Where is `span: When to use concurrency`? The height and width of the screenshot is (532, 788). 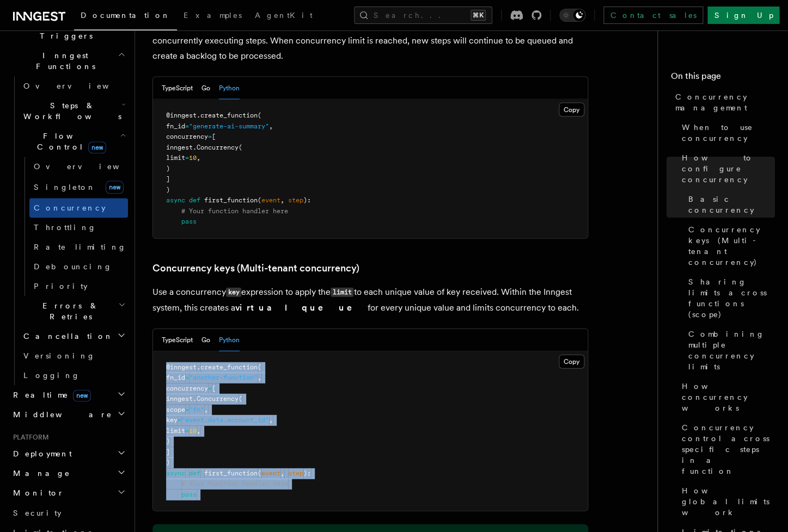
span: When to use concurrency is located at coordinates (728, 133).